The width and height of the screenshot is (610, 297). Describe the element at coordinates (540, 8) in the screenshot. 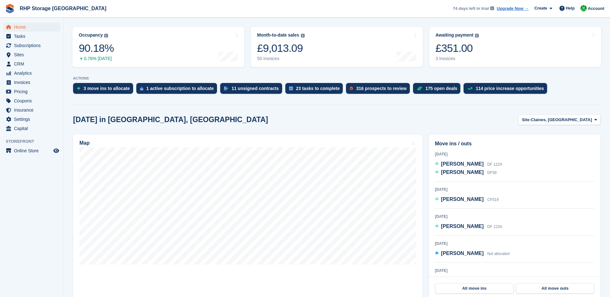

I see `span: Create` at that location.